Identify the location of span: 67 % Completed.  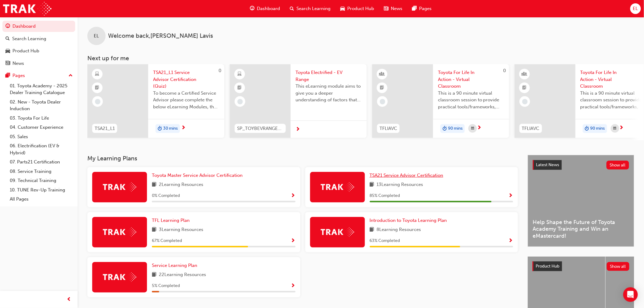
(167, 241).